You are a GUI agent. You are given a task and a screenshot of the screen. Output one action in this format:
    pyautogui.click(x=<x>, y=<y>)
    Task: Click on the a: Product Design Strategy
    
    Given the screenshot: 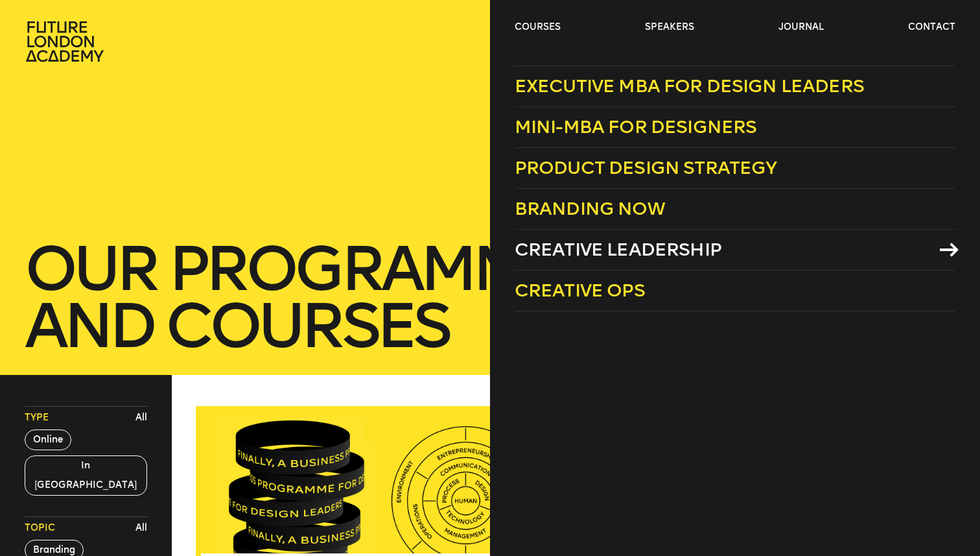 What is the action you would take?
    pyautogui.click(x=735, y=168)
    